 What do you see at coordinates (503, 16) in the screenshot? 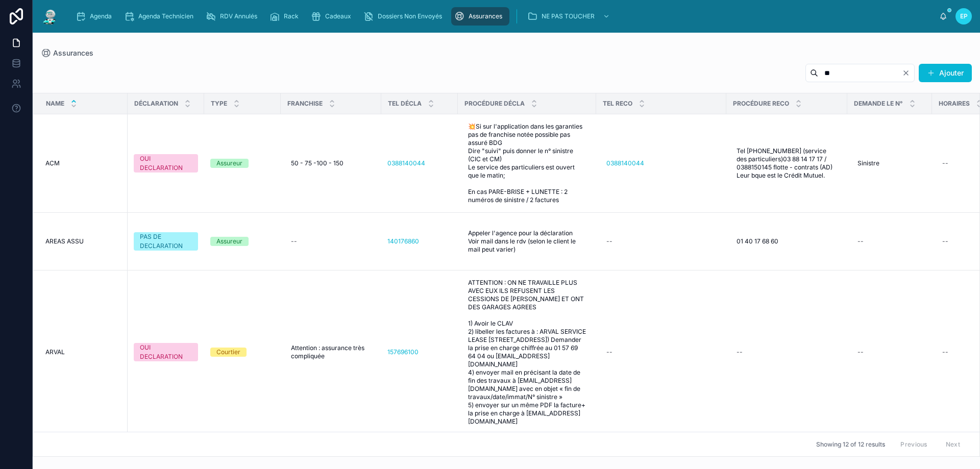
I see `div: scrollable content` at bounding box center [503, 16].